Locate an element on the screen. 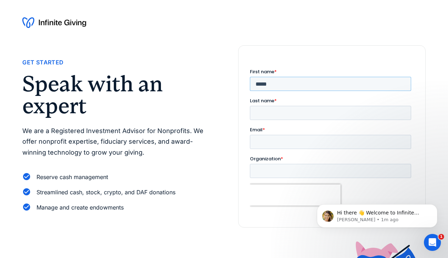 Image resolution: width=448 pixels, height=258 pixels. img: Profile image for Kasey is located at coordinates (22, 27).